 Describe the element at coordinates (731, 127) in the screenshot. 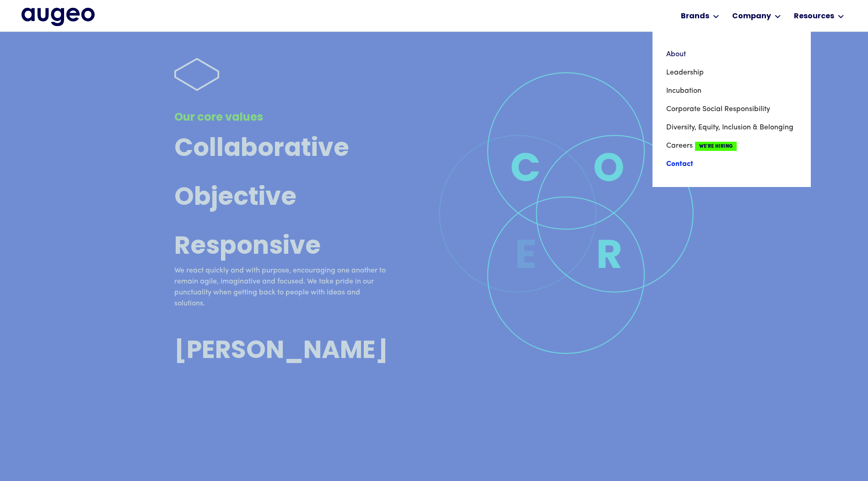

I see `a: Diversity, Equity, Inclusion & Belonging` at that location.